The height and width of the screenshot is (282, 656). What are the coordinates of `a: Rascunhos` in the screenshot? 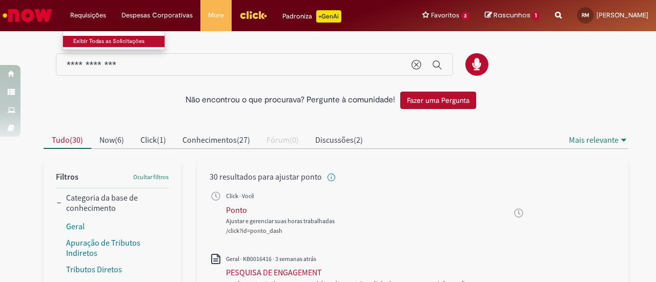 It's located at (512, 15).